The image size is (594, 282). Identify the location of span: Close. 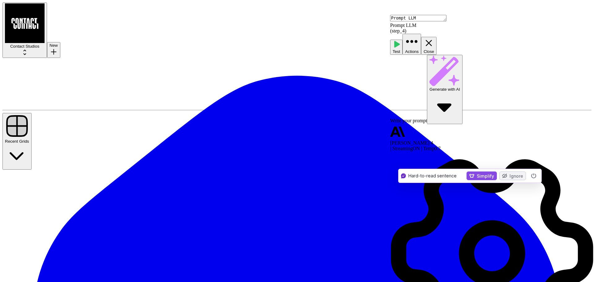
(429, 51).